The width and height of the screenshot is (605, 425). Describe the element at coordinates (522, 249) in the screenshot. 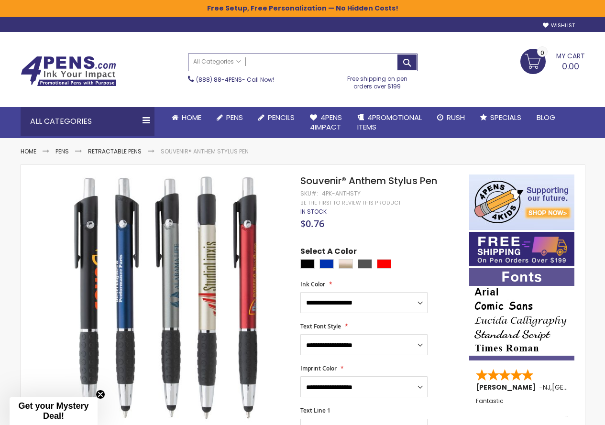

I see `img: Free shipping on orders over $199` at that location.